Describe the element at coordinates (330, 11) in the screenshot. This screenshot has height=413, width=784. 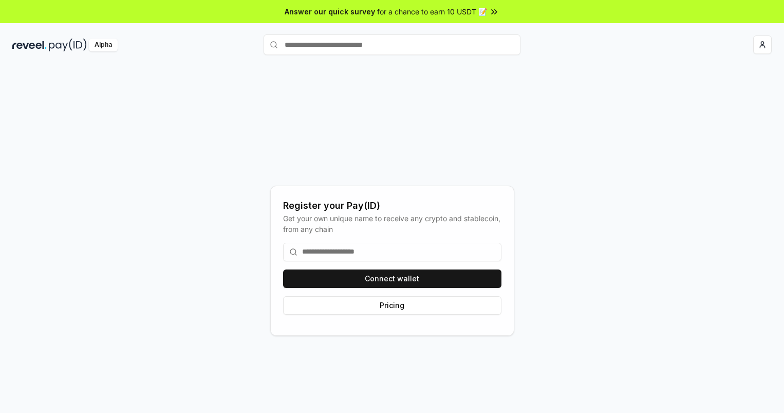
I see `span: Answer our quick survey` at that location.